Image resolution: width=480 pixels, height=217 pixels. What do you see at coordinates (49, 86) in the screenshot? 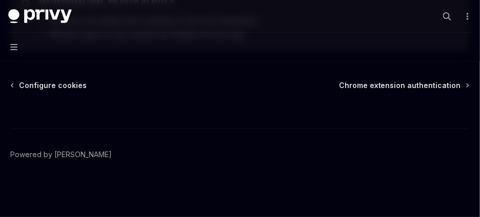
I see `a: Configure cookies` at bounding box center [49, 86].